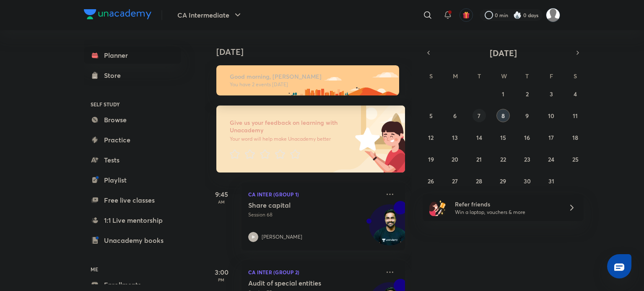 The image size is (644, 291). I want to click on button: October 6, 2025, so click(455, 115).